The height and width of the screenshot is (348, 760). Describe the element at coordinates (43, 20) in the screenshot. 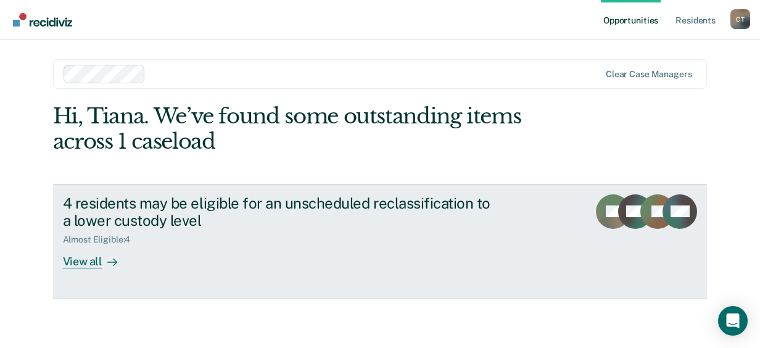

I see `img: Recidiviz` at that location.